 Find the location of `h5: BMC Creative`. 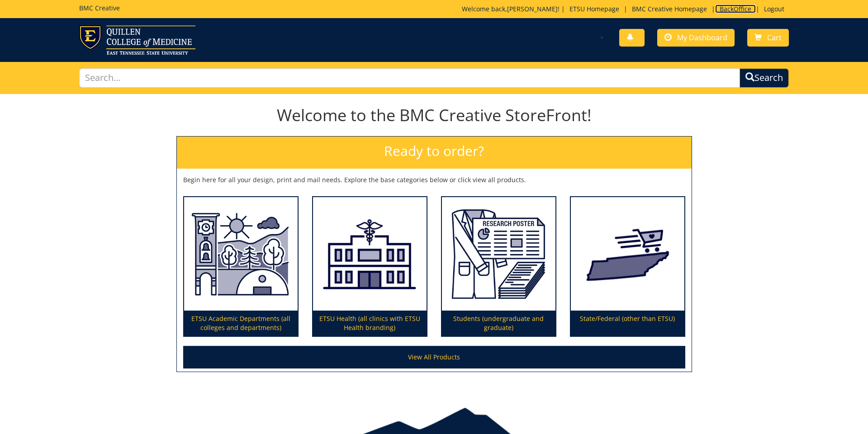

h5: BMC Creative is located at coordinates (99, 7).